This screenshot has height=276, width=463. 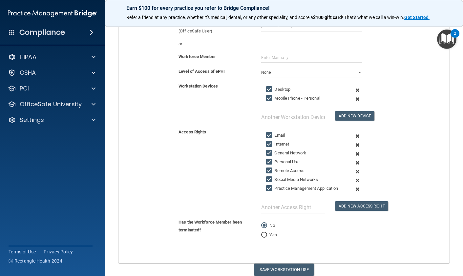 I want to click on input: Internet, so click(x=270, y=144).